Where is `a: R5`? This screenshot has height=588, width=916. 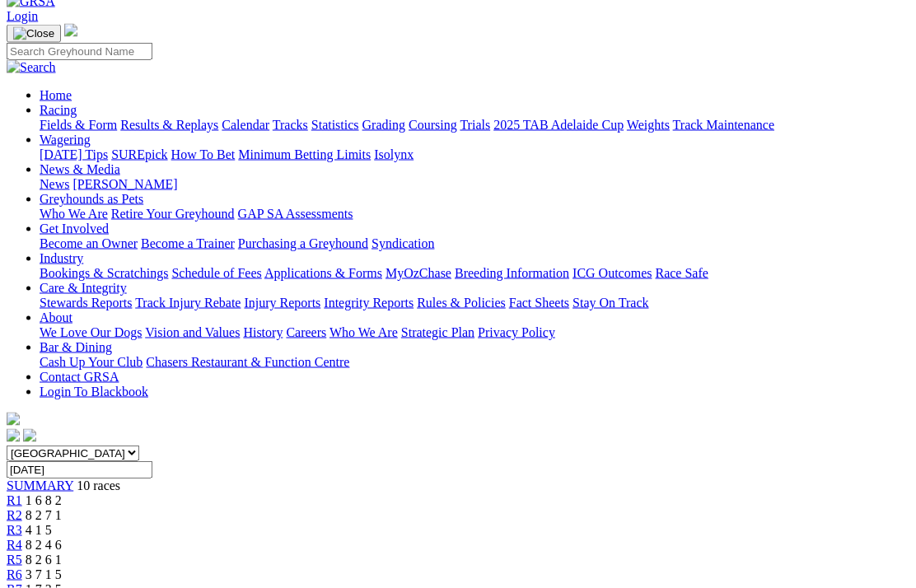
a: R5 is located at coordinates (14, 560).